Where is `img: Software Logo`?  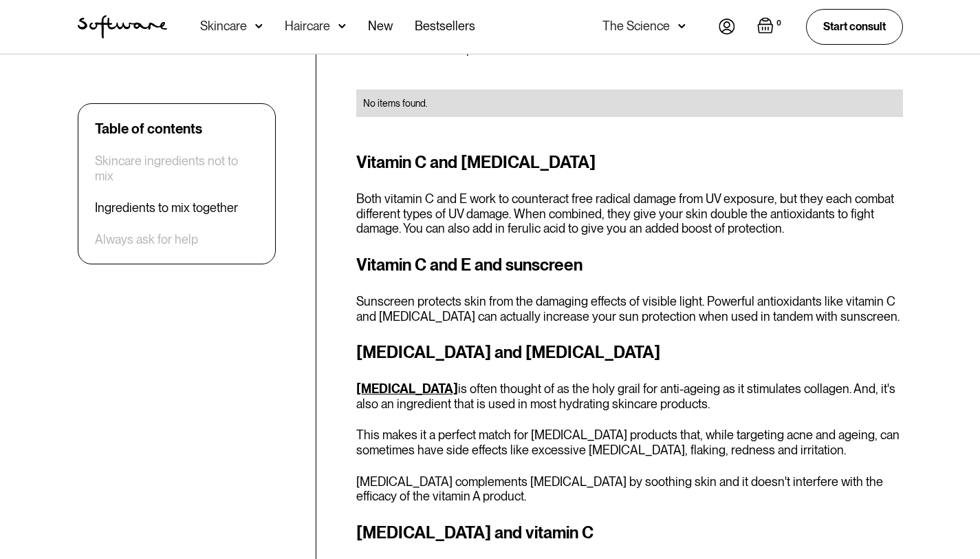
img: Software Logo is located at coordinates (122, 27).